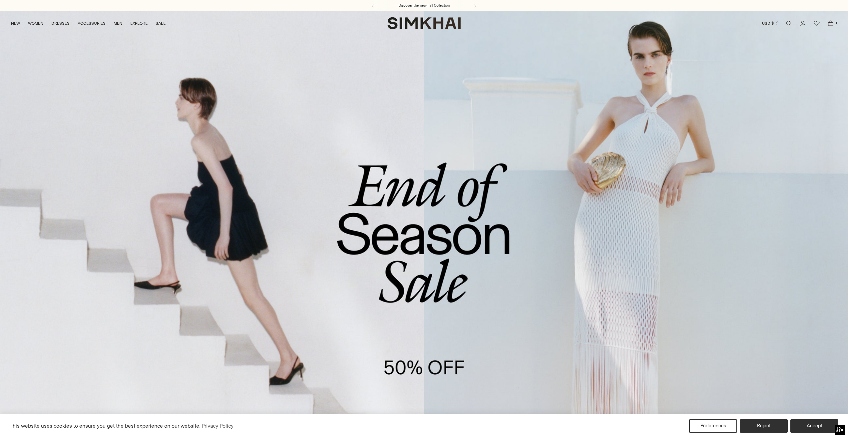 This screenshot has height=438, width=848. What do you see at coordinates (161, 23) in the screenshot?
I see `a: SALE` at bounding box center [161, 23].